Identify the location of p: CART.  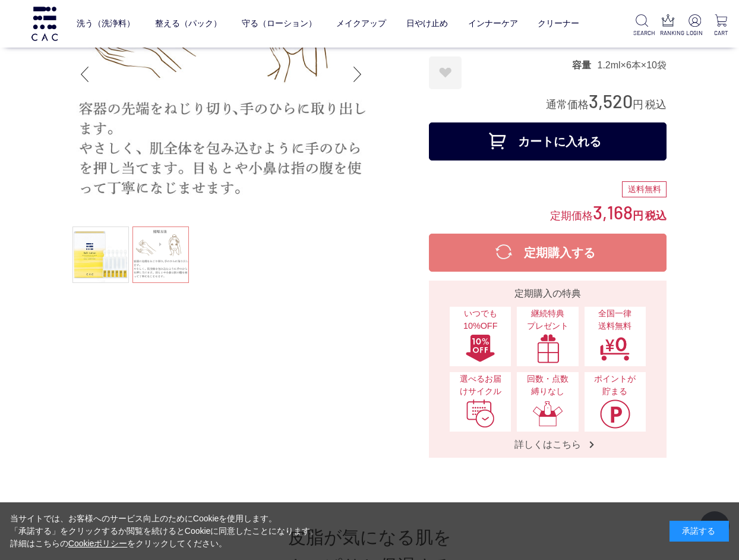
(721, 32).